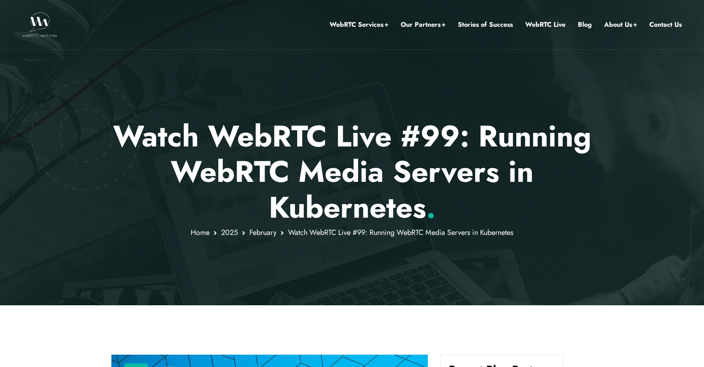  I want to click on a: WebRTC Live, so click(546, 25).